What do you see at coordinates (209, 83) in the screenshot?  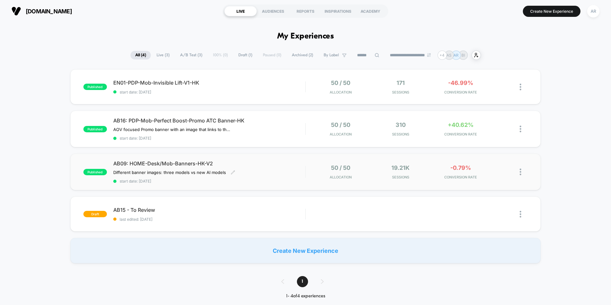 I see `span: EN01-PDP-Mob-Invisible Lift-V1-HK` at bounding box center [209, 83].